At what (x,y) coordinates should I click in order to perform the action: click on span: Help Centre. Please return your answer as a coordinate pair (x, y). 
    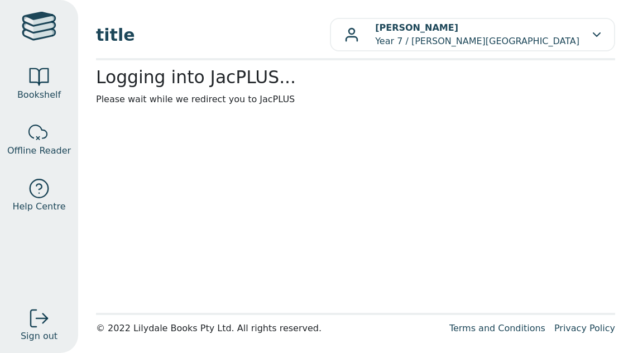
    Looking at the image, I should click on (38, 206).